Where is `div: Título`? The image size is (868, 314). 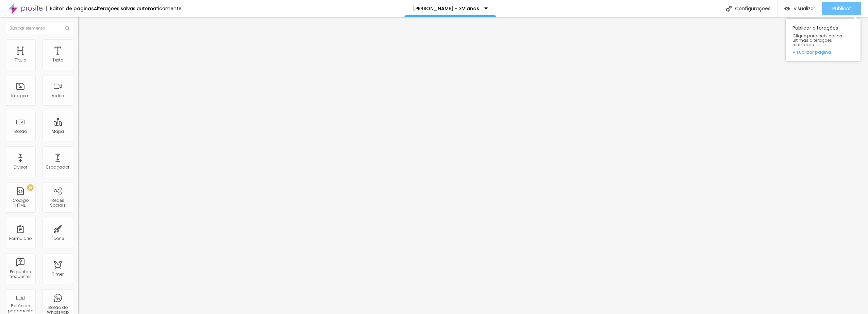 div: Título is located at coordinates (20, 60).